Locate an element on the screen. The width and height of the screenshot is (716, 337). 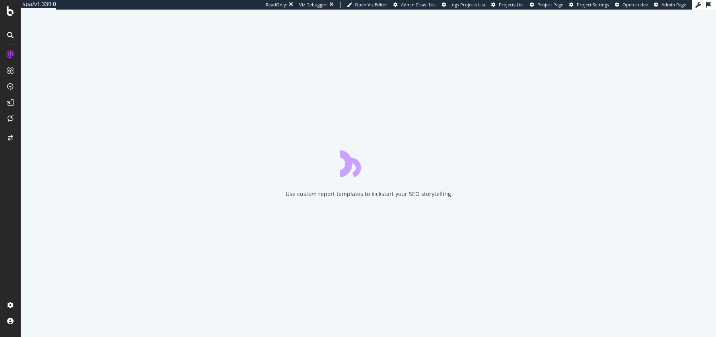
a: Logs Projects List is located at coordinates (464, 5).